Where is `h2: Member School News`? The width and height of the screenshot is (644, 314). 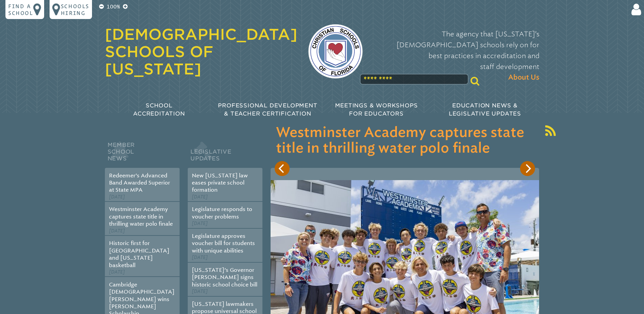
h2: Member School News is located at coordinates (142, 154).